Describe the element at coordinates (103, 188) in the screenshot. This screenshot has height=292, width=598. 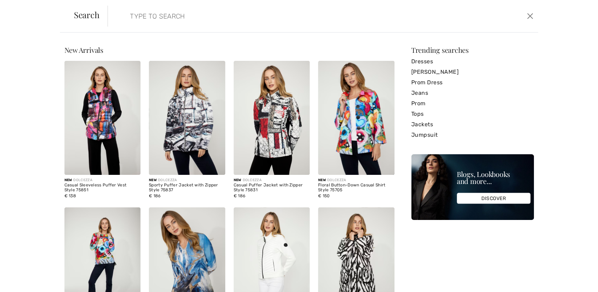
I see `div: Casual Sleeveless Puffer Vest Style 75851` at that location.